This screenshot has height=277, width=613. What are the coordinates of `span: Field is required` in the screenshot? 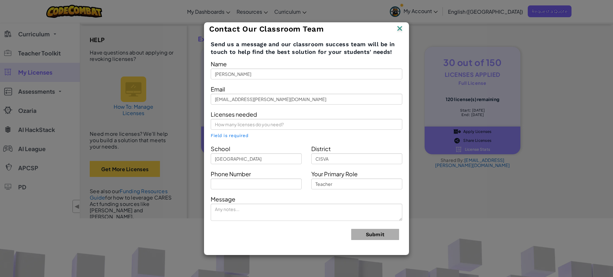 It's located at (229, 136).